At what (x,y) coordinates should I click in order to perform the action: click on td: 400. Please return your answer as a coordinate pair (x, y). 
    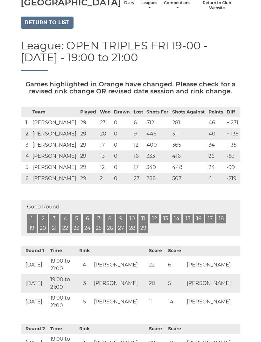
    Looking at the image, I should click on (158, 144).